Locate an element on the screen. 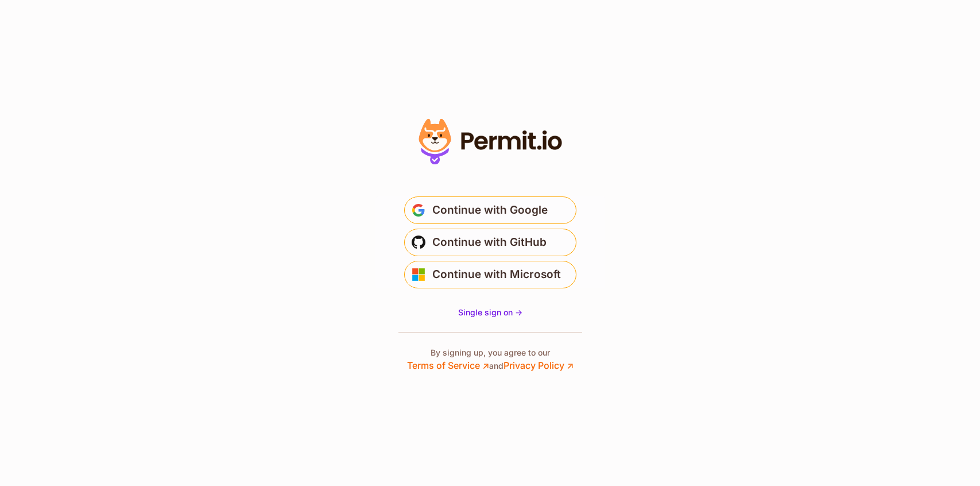 This screenshot has width=980, height=486. a: Privacy Policy ↗ is located at coordinates (538, 366).